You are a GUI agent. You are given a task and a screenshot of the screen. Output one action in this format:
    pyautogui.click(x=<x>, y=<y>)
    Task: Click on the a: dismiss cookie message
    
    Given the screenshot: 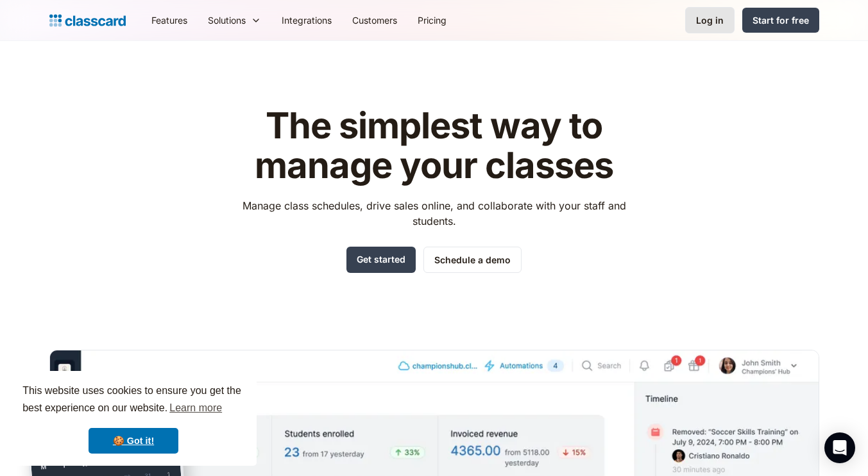 What is the action you would take?
    pyautogui.click(x=133, y=441)
    